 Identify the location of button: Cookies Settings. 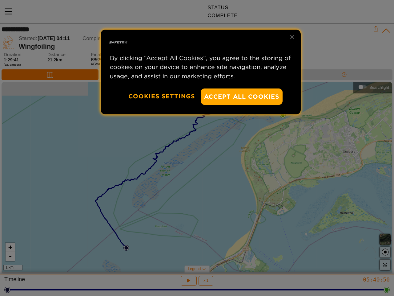
(162, 96).